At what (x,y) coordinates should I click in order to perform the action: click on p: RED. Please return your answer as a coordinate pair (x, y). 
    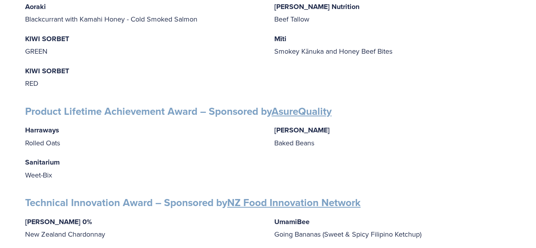
    Looking at the image, I should click on (143, 77).